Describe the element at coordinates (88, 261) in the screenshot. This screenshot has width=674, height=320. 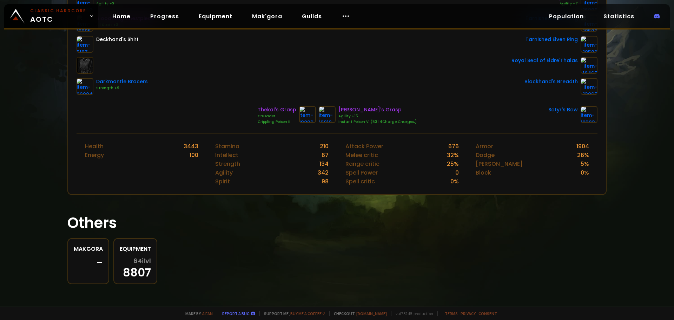
I see `a: Makgora-` at that location.